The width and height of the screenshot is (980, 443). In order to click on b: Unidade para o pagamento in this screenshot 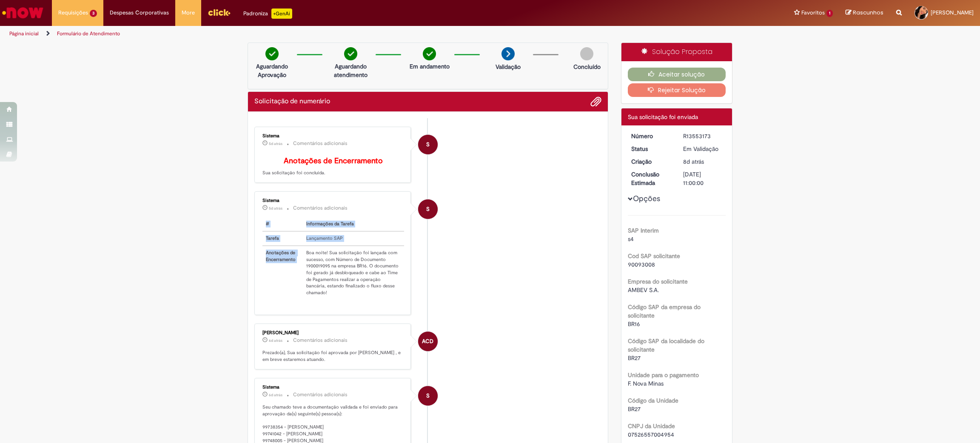, I will do `click(663, 375)`.